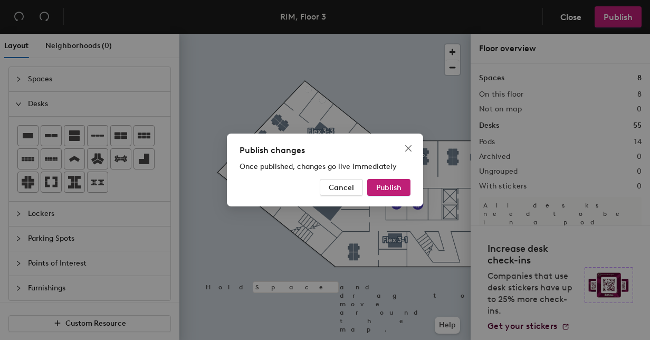 The width and height of the screenshot is (650, 340). Describe the element at coordinates (389, 187) in the screenshot. I see `span: Publish` at that location.